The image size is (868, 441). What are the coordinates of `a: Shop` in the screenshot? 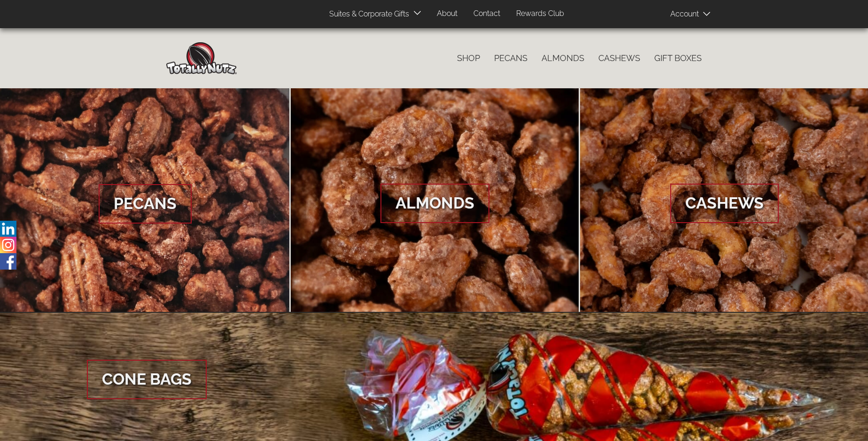 It's located at (468, 58).